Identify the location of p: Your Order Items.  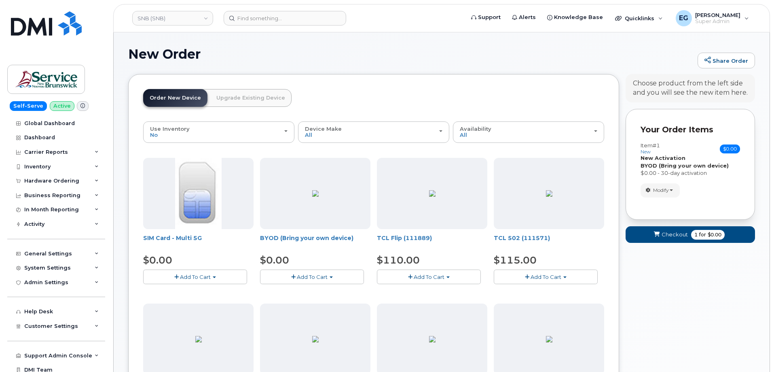
(690, 129).